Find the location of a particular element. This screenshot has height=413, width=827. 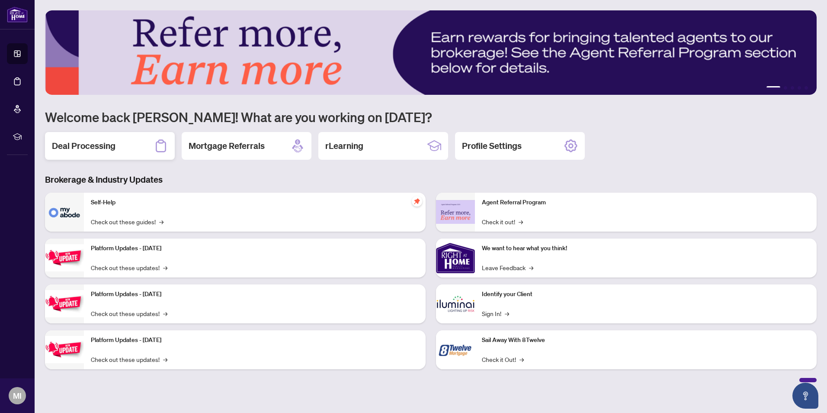

p: Sail Away With 8Twelve is located at coordinates (646, 340).